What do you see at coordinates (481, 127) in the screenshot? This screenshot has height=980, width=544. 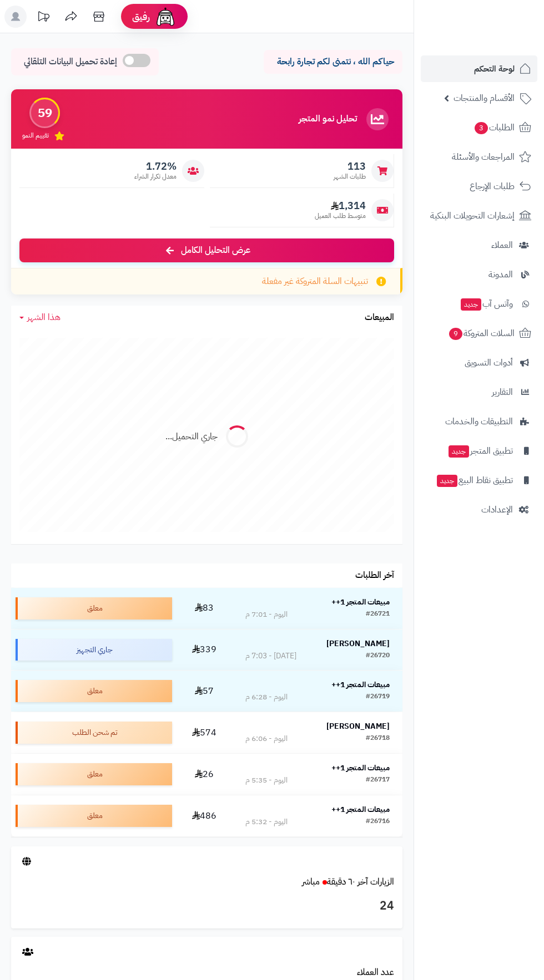 I see `span: 3` at bounding box center [481, 127].